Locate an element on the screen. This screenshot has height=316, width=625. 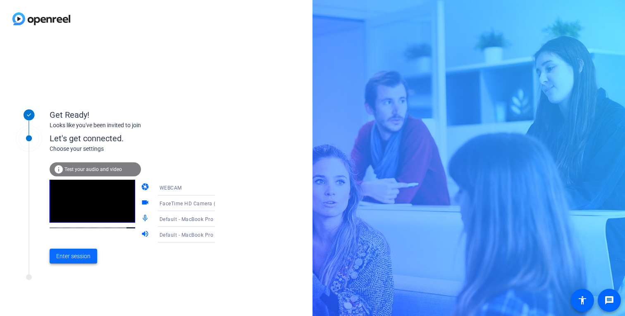
mat-icon: mic_none is located at coordinates (146, 219).